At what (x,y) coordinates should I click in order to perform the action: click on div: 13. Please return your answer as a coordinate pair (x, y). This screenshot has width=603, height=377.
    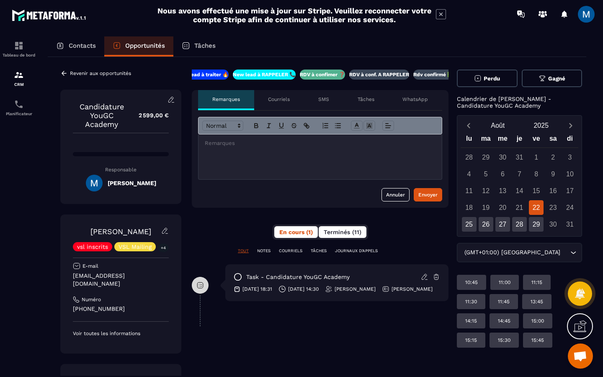
    Looking at the image, I should click on (502, 190).